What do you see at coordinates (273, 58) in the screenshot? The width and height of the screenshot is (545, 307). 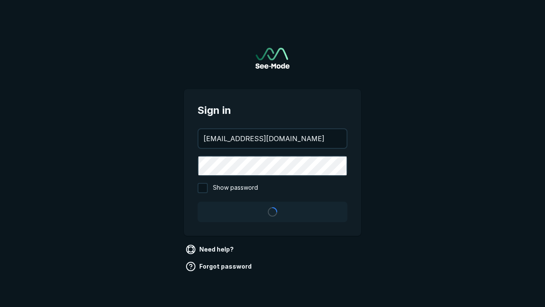 I see `img: See-Mode Logo` at bounding box center [273, 58].